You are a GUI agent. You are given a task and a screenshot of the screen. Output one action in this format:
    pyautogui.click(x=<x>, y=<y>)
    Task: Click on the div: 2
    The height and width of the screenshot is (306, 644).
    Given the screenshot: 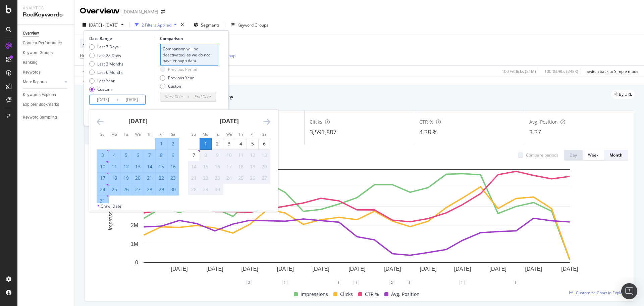 What is the action you would take?
    pyautogui.click(x=392, y=283)
    